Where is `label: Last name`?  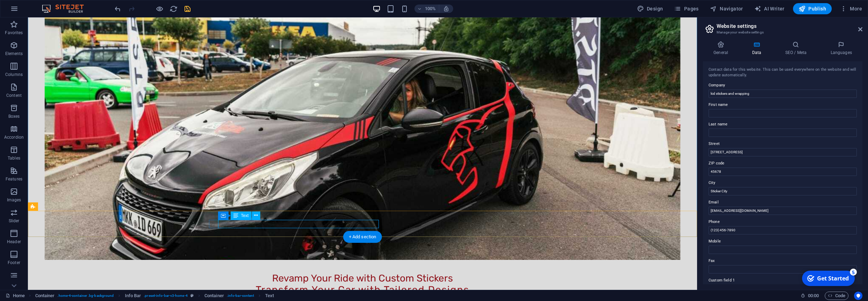 label: Last name is located at coordinates (782, 124).